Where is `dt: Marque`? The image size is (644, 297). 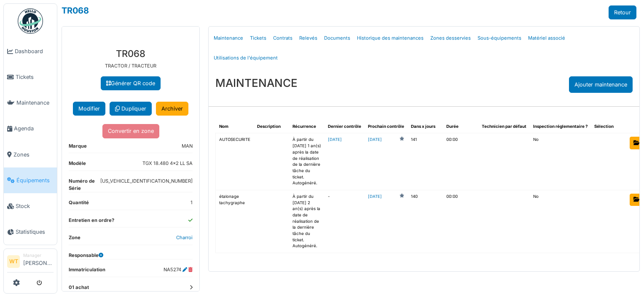
dt: Marque is located at coordinates (78, 148).